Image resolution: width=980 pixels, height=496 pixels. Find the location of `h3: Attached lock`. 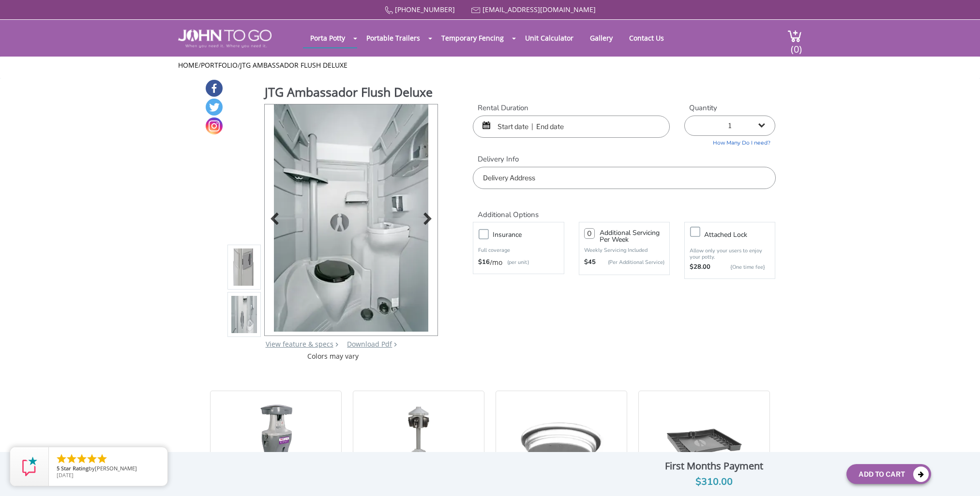

h3: Attached lock is located at coordinates (741, 234).